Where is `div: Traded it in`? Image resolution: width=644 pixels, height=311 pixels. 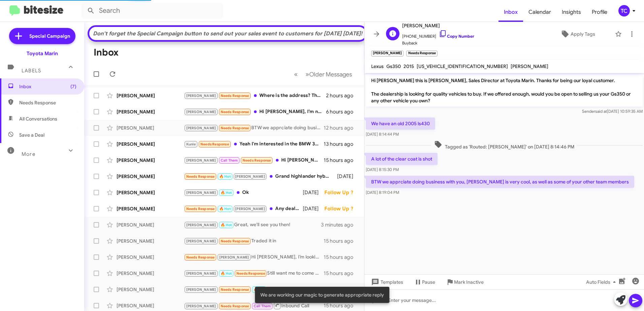 div: Traded it in is located at coordinates (254, 241).